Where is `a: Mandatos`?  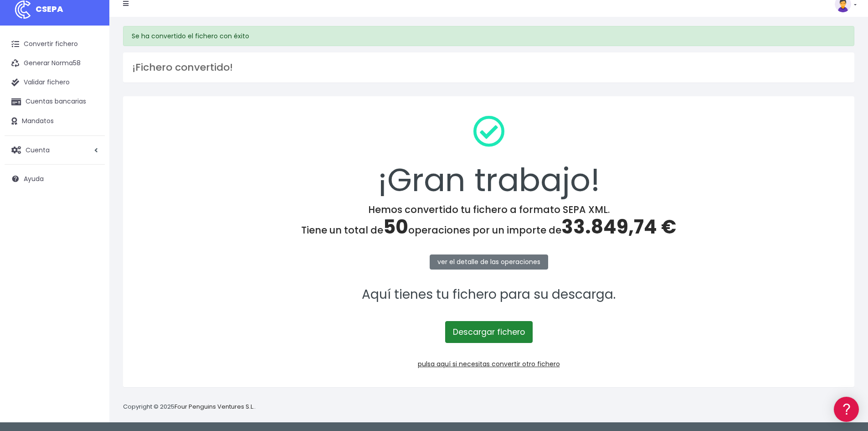 a: Mandatos is located at coordinates (54, 122).